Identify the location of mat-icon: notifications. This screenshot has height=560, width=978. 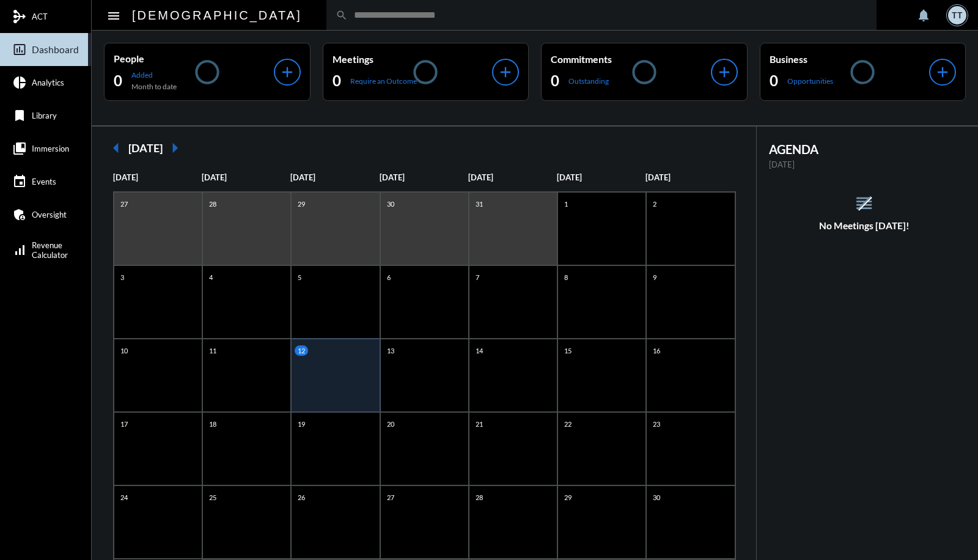
(924, 15).